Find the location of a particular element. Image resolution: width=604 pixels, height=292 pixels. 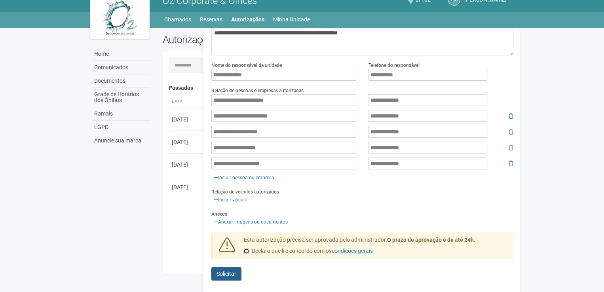

button: Solicitar is located at coordinates (227, 274).